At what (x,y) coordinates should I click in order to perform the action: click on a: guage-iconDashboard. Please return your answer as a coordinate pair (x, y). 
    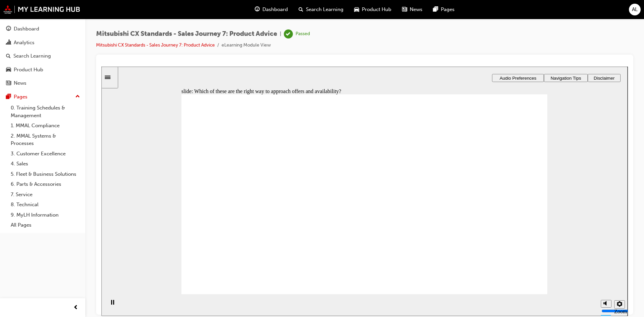
    Looking at the image, I should click on (271, 9).